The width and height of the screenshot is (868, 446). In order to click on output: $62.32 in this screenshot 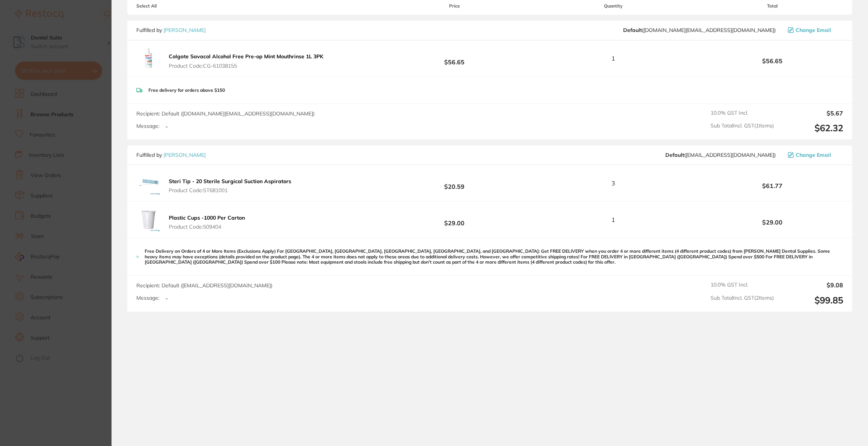, I will do `click(812, 128)`.